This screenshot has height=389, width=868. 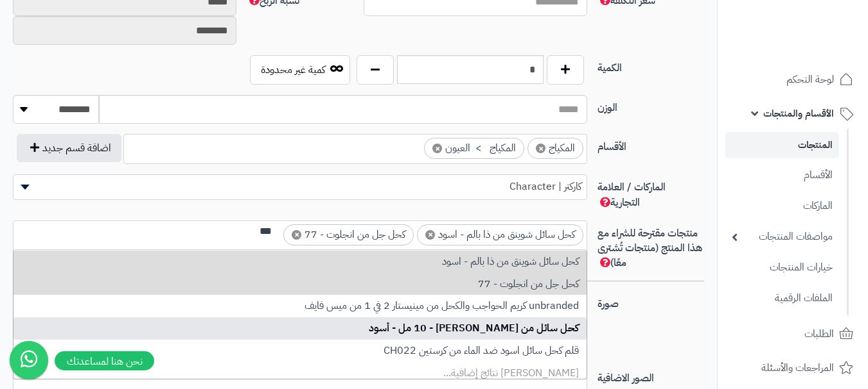 I want to click on span: الماركات / العلامة التجارية, so click(x=631, y=195).